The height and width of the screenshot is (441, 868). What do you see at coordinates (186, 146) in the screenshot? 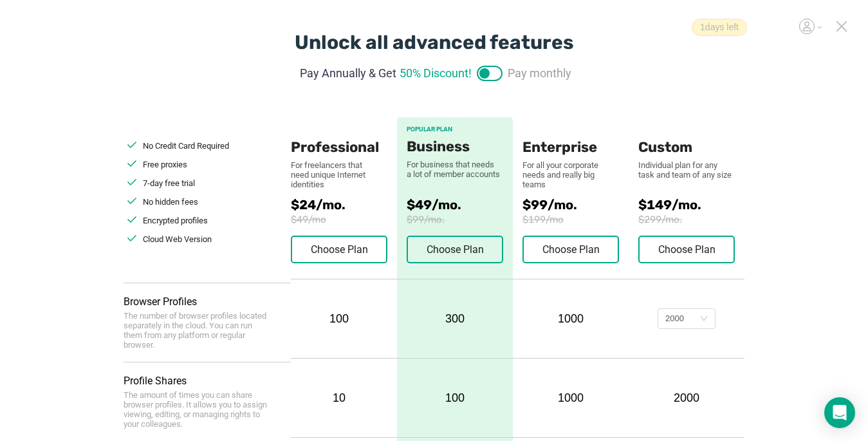
I see `span: No Credit Card Required` at bounding box center [186, 146].